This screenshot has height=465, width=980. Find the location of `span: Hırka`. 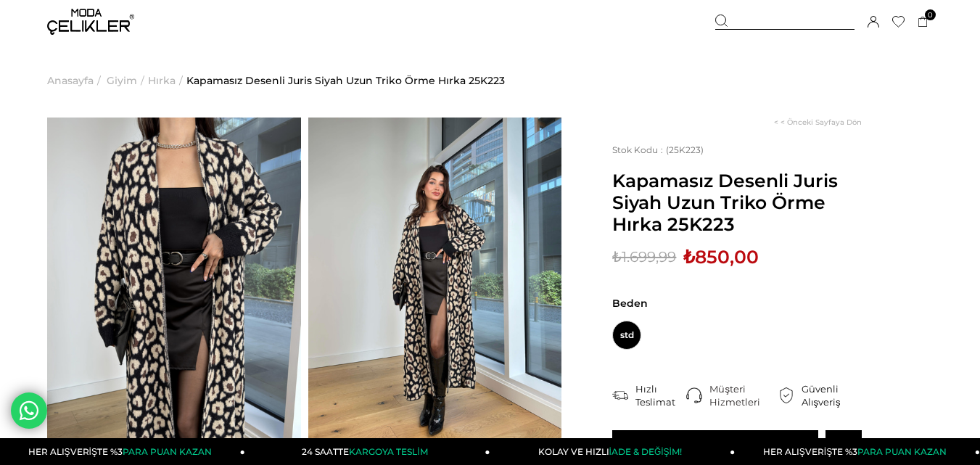

span: Hırka is located at coordinates (161, 80).